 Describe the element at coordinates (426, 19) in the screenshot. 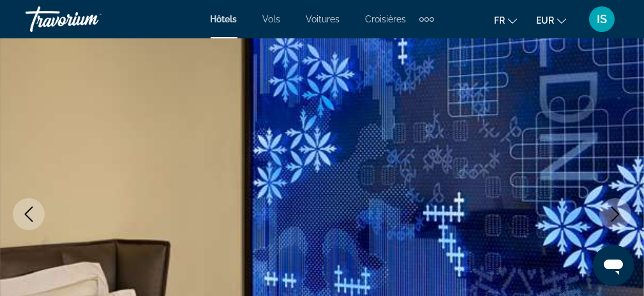

I see `button: Extra navigation items` at that location.